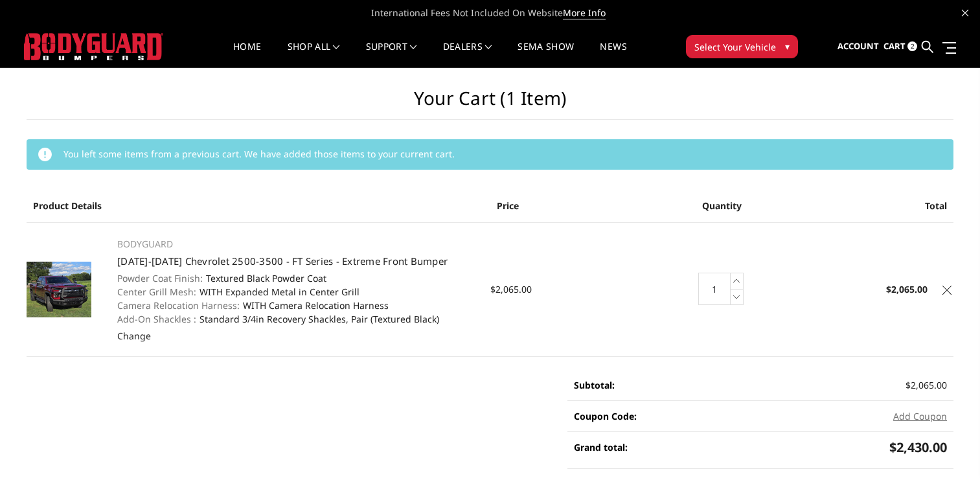 The width and height of the screenshot is (980, 478). I want to click on img: BODYGUARD BUMPERS, so click(93, 47).